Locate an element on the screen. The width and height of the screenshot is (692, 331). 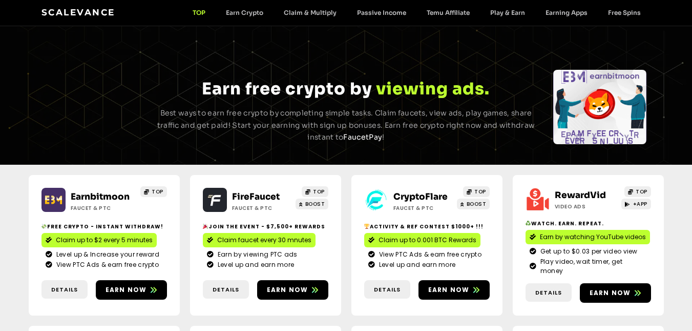
strong: FaucetPay is located at coordinates (363, 137).